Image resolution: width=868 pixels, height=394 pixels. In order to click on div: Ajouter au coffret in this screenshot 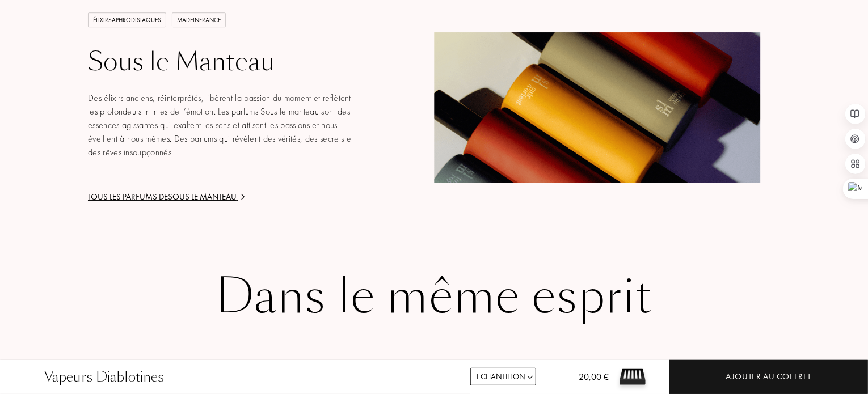, I will do `click(768, 376)`.